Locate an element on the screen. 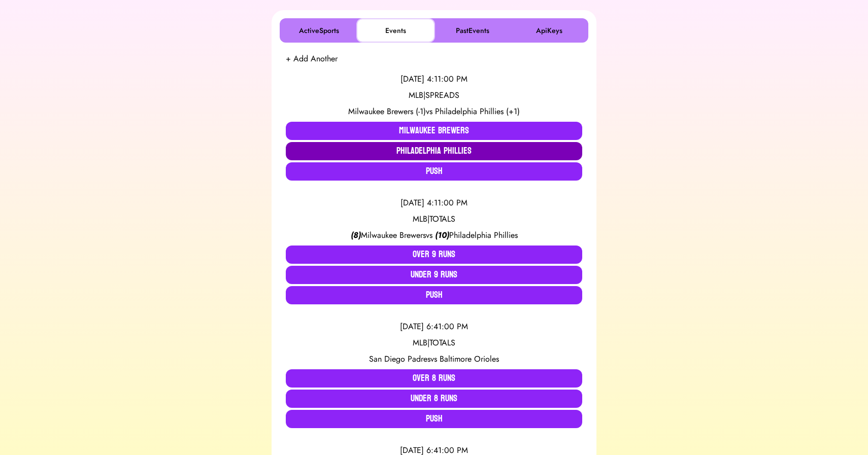 This screenshot has height=455, width=868. span: ( 8 ) is located at coordinates (355, 235).